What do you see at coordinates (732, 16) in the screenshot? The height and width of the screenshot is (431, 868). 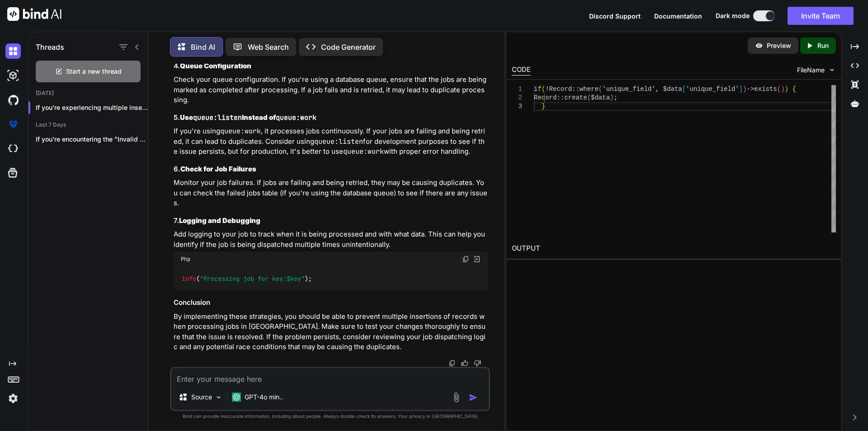 I see `span: Dark mode` at bounding box center [732, 16].